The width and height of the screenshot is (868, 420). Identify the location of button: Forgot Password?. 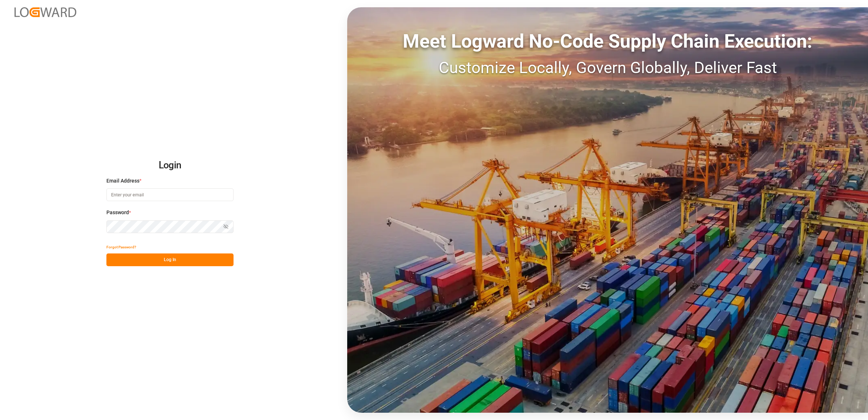
(122, 247).